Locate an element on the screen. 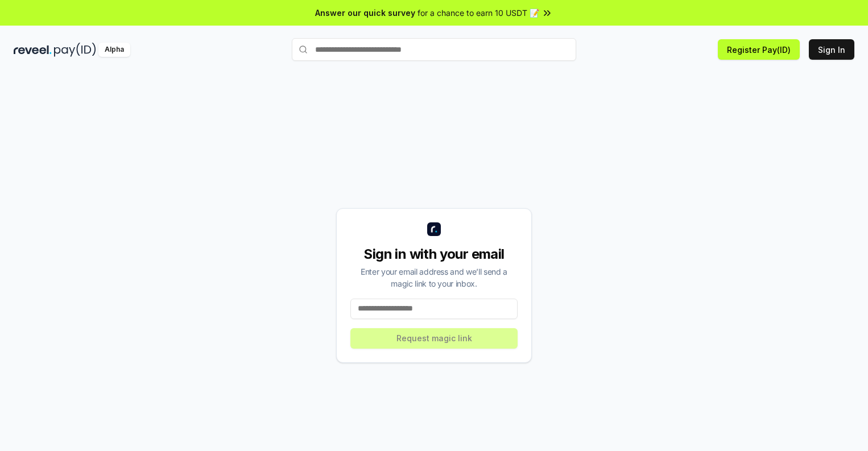 The width and height of the screenshot is (868, 451). button: Sign In is located at coordinates (831, 49).